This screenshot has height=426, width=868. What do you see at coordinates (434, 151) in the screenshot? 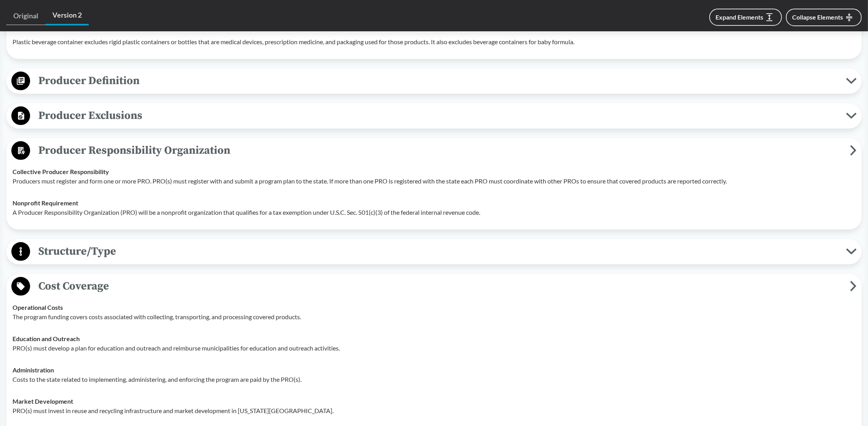
I see `button: Producer Responsibility Organization` at bounding box center [434, 151].